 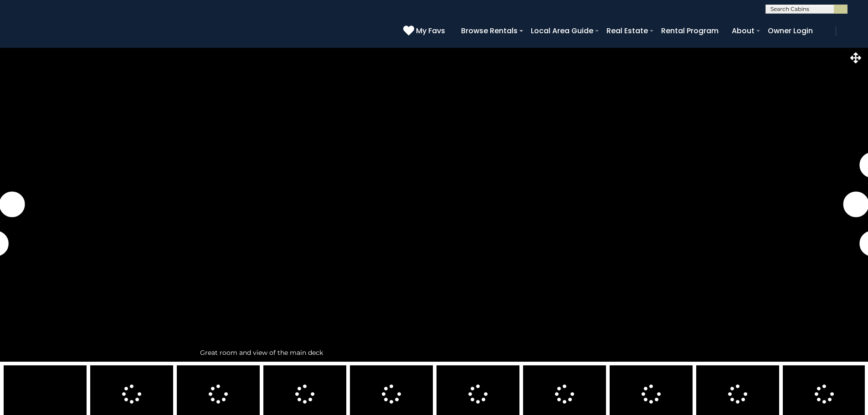 What do you see at coordinates (489, 30) in the screenshot?
I see `a: Browse Rentals` at bounding box center [489, 30].